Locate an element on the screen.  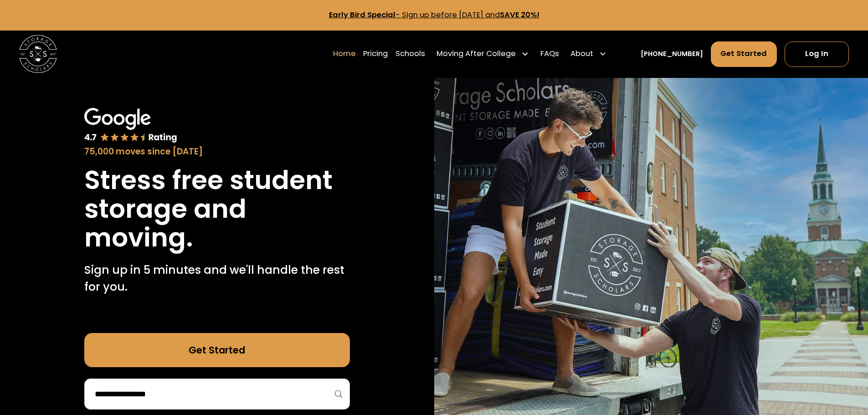
strong: Early Bird Special is located at coordinates (362, 14).